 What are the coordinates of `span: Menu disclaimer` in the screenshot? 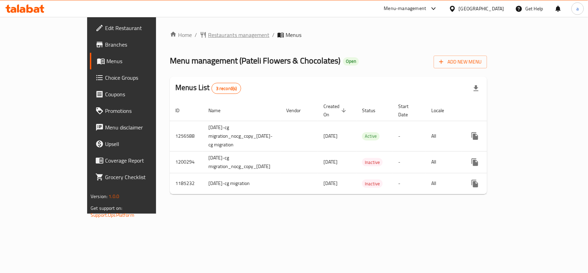 It's located at (142, 127).